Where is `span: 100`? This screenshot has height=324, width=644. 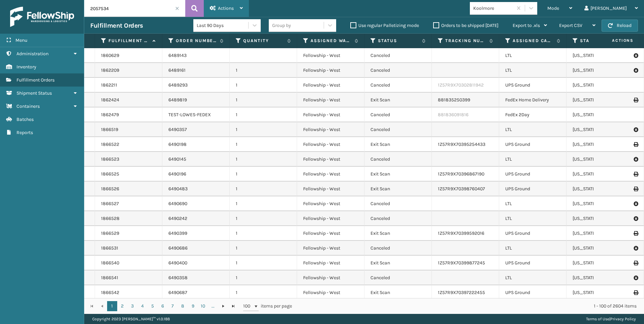
span: 100 is located at coordinates (248, 306).